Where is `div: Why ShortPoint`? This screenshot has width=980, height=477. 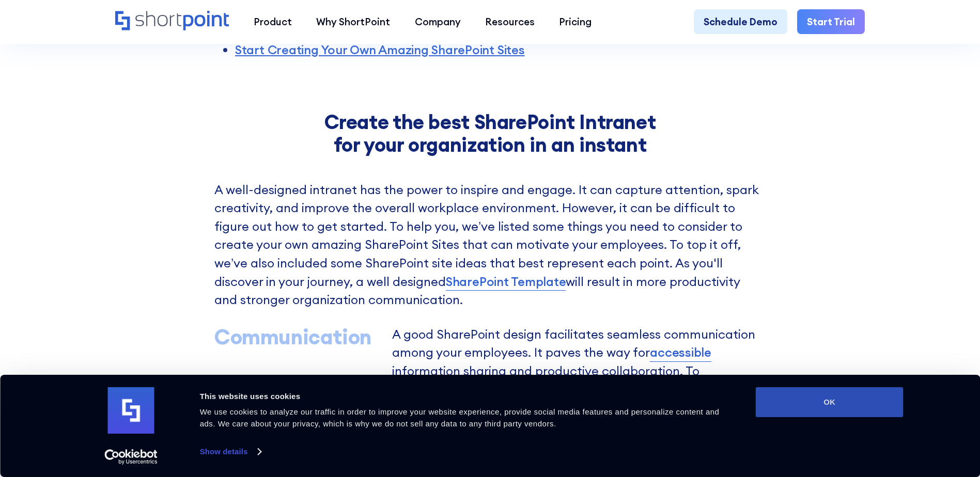
div: Why ShortPoint is located at coordinates (353, 22).